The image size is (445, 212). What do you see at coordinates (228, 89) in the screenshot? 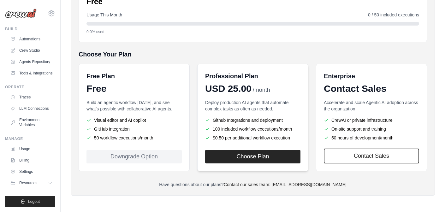
I see `span: USD 25.00` at bounding box center [228, 89].